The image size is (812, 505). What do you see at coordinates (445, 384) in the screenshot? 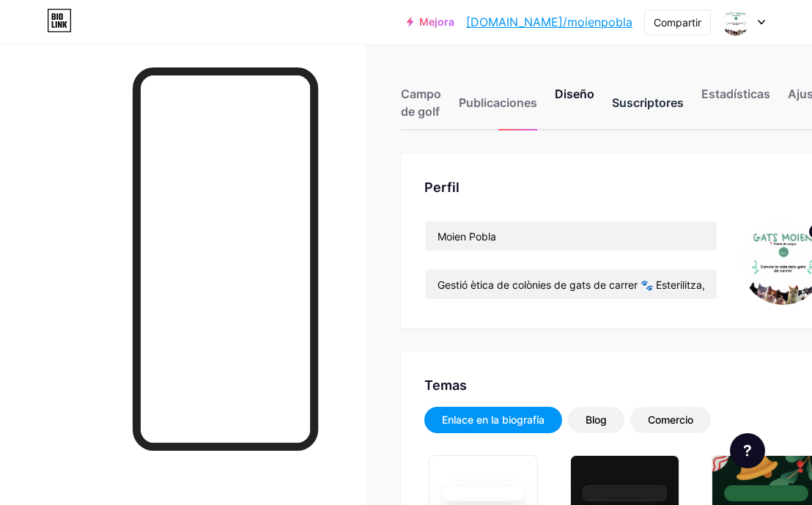
I see `font: Temas` at bounding box center [445, 384].